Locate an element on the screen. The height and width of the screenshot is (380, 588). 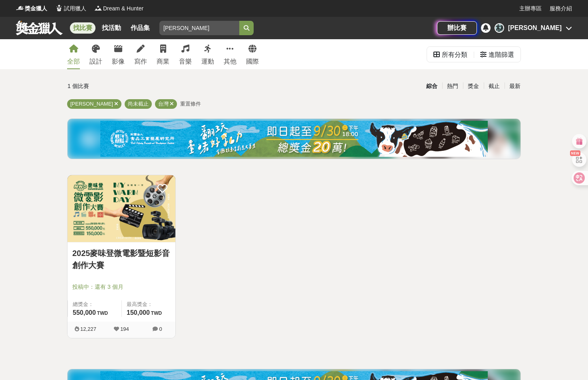
div: 最新 is located at coordinates (515, 86).